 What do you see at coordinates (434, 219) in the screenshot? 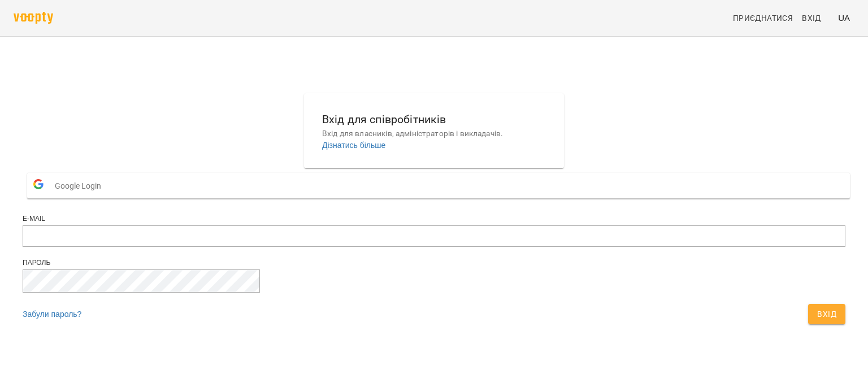
I see `div: E-mail` at bounding box center [434, 219].